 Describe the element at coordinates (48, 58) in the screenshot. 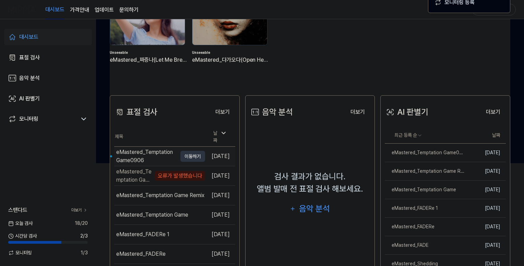

I see `a: 표절 검사` at that location.